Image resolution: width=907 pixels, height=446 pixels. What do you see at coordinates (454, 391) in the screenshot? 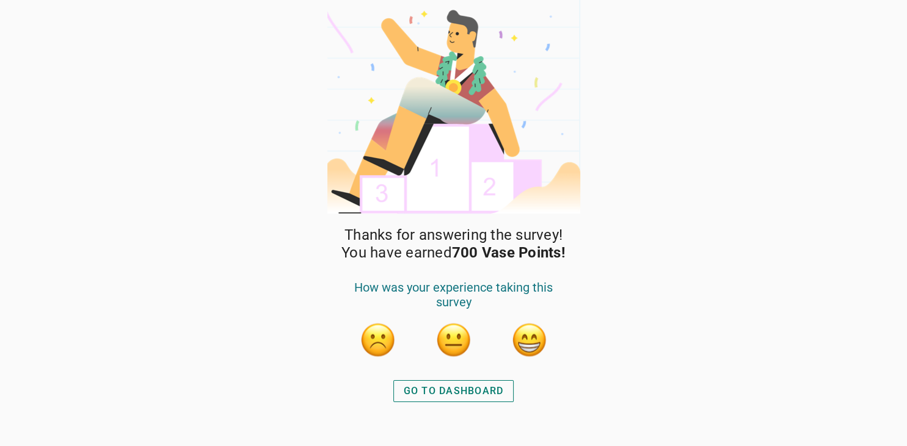
I see `div: GO TO DASHBOARD` at bounding box center [454, 391].